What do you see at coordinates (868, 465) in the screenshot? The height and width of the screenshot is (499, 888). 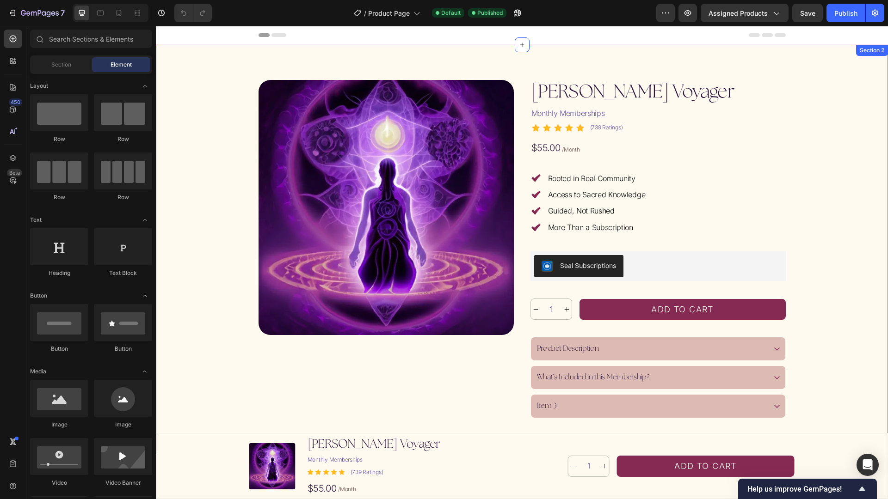 I see `div: Open Intercom Messenger` at bounding box center [868, 465].